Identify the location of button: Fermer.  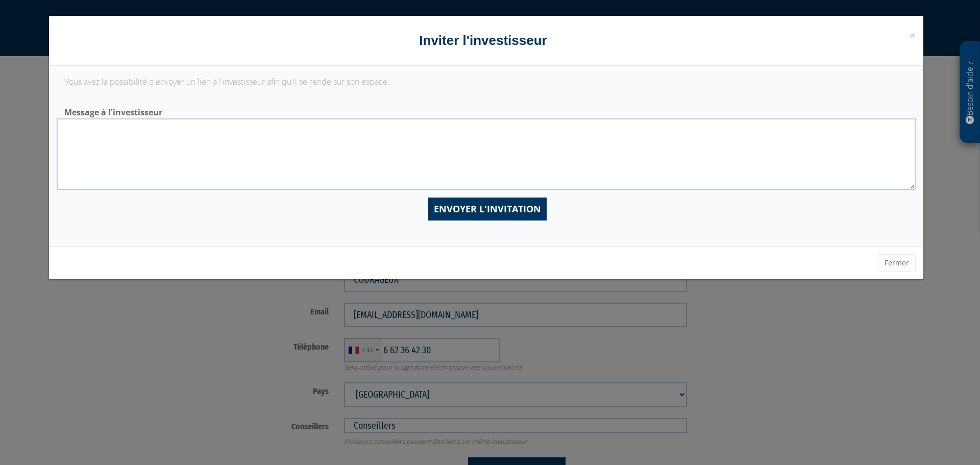
(897, 263).